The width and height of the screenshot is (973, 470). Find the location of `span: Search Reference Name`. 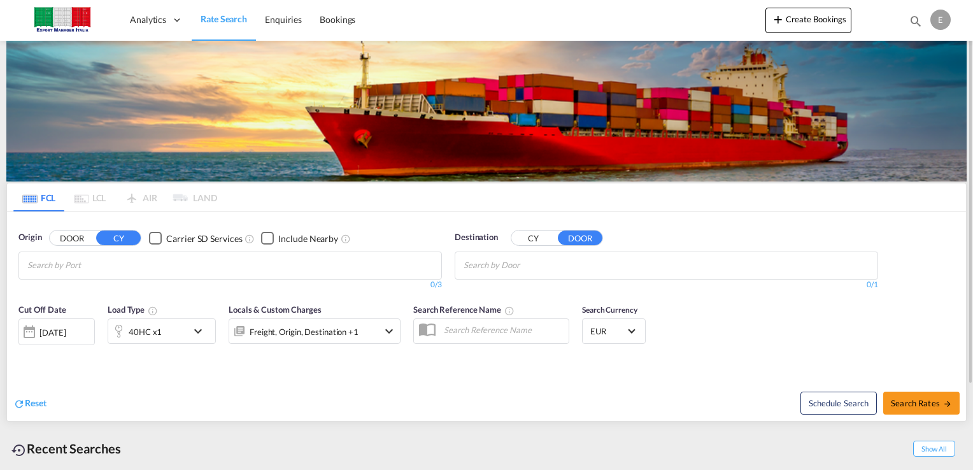

span: Search Reference Name is located at coordinates (464, 310).